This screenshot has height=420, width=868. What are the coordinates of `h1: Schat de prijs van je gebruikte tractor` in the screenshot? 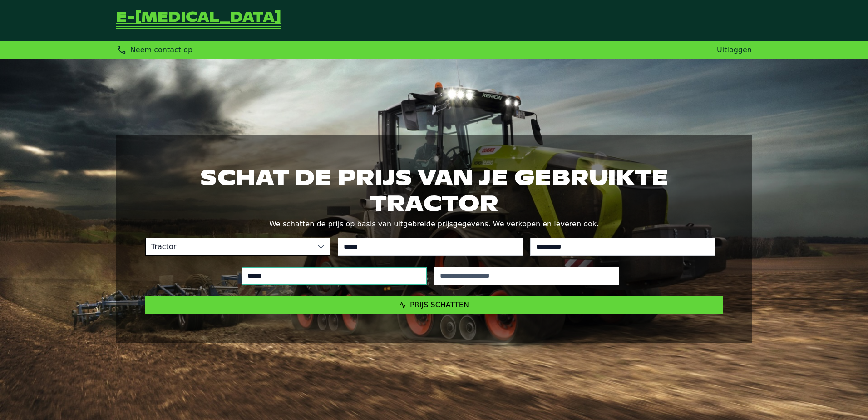 It's located at (434, 190).